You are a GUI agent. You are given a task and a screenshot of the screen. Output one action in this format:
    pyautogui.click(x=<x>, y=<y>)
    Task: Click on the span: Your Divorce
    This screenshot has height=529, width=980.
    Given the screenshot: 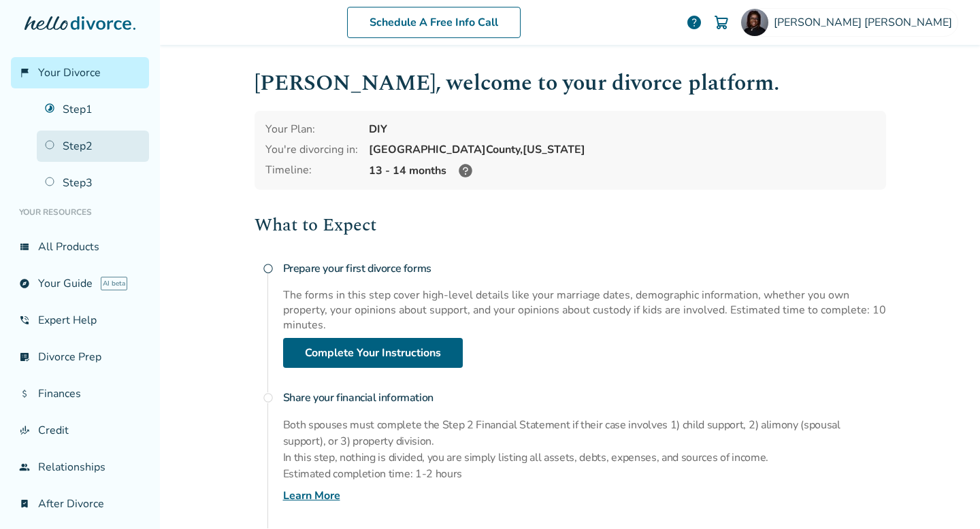 What is the action you would take?
    pyautogui.click(x=69, y=73)
    